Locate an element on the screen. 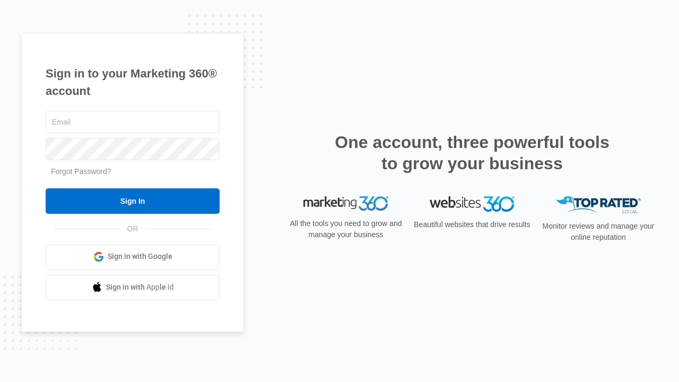 The image size is (679, 382). a: Forgot Password? is located at coordinates (81, 171).